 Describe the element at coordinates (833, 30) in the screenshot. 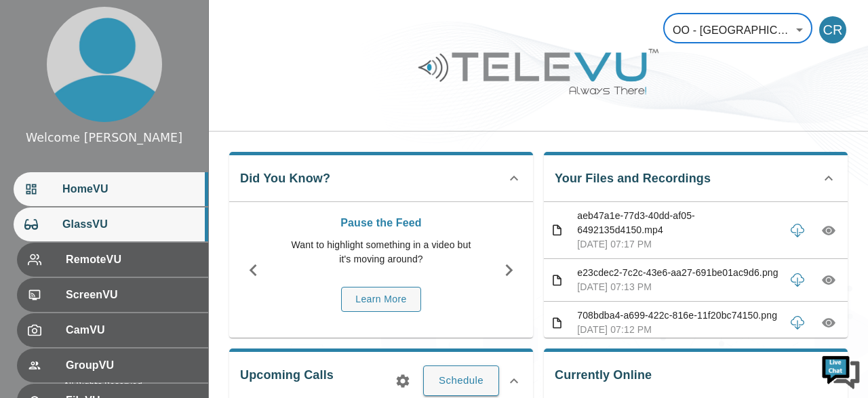

I see `div: CR` at that location.